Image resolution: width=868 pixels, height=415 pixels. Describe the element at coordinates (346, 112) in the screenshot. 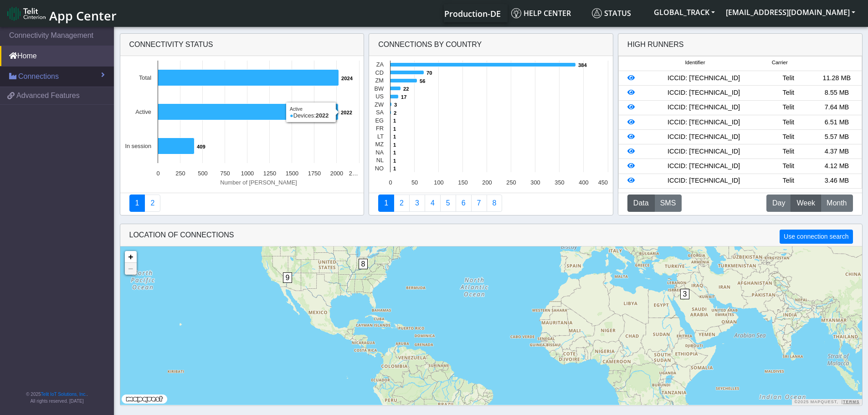

I see `text: 2022` at that location.